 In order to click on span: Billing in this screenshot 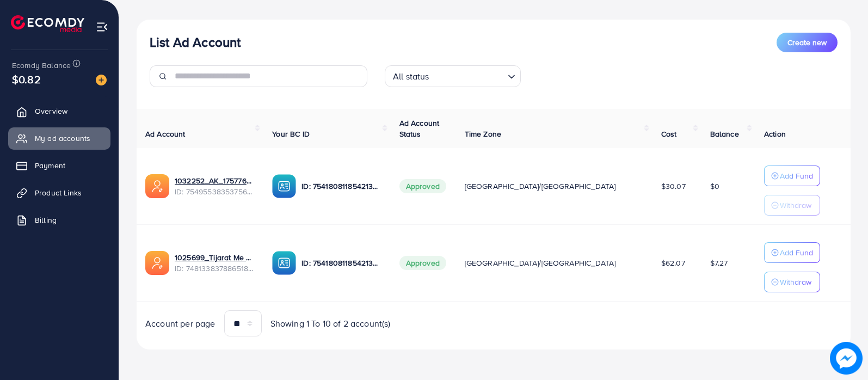, I will do `click(45, 220)`.